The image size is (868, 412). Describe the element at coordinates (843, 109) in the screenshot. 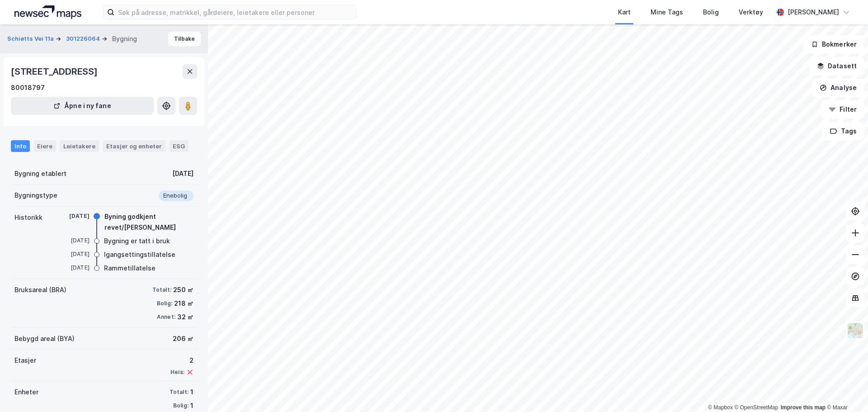

I see `button: Filter` at that location.